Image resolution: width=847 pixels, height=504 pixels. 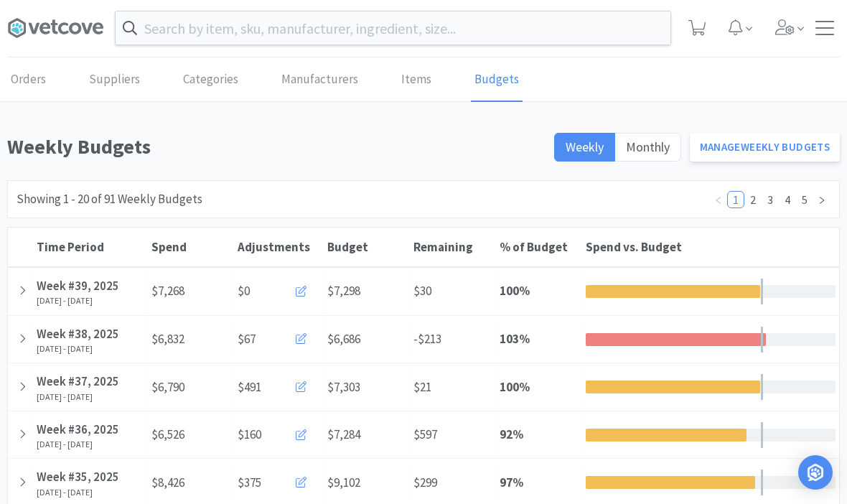 What do you see at coordinates (168, 387) in the screenshot?
I see `span: $6,790` at bounding box center [168, 387].